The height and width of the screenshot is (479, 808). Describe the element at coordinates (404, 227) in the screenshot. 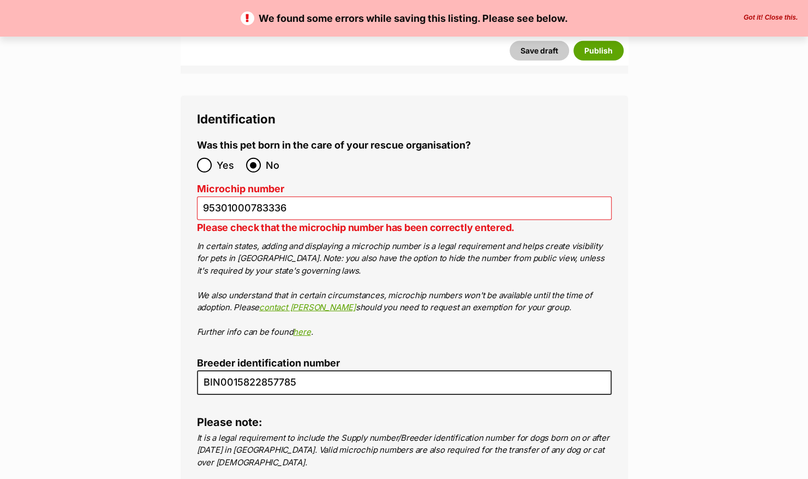

I see `p: Please check that the microchip number has been correctly entered.` at that location.